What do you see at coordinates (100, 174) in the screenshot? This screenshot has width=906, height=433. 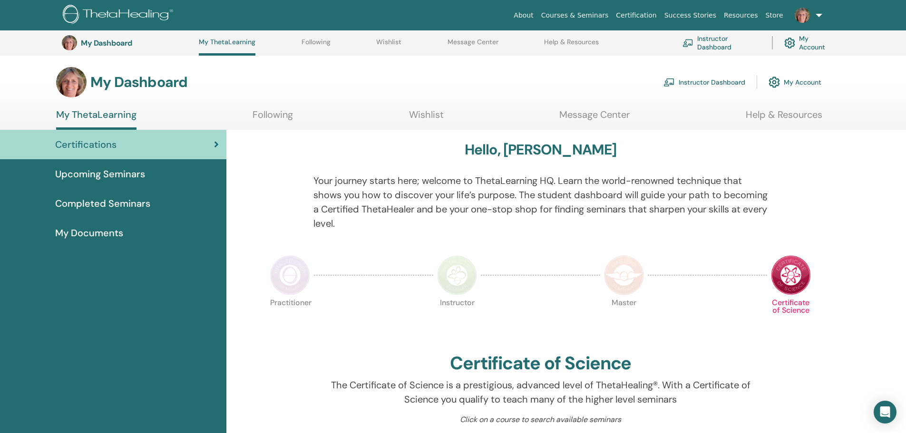 I see `span: Upcoming Seminars` at bounding box center [100, 174].